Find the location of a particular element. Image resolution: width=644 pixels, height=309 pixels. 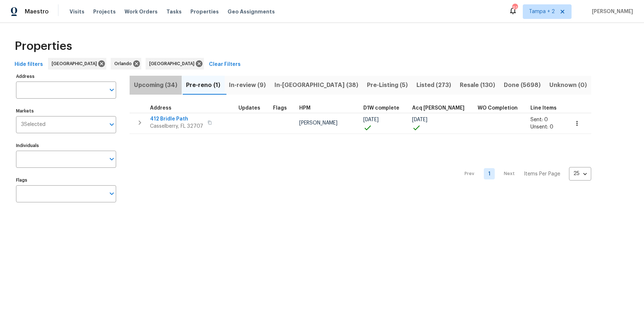

span: Address is located at coordinates (161, 108).